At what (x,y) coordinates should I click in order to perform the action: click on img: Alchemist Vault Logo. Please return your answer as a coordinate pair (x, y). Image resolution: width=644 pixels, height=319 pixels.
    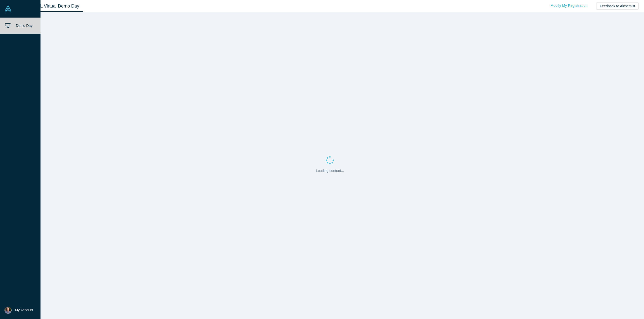
    Looking at the image, I should click on (8, 9).